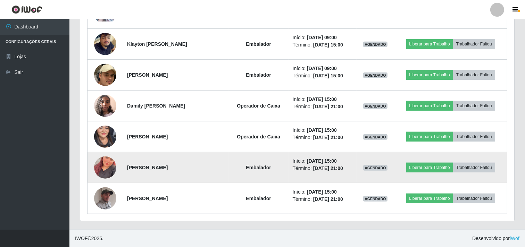 The width and height of the screenshot is (525, 247). Describe the element at coordinates (105, 168) in the screenshot. I see `img: 1752261305174.jpeg` at that location.